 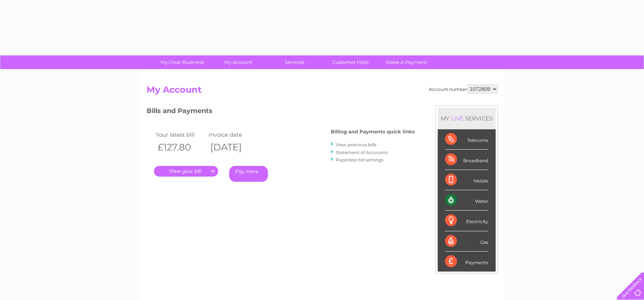 What do you see at coordinates (360, 159) in the screenshot?
I see `a: Paperless bill settings` at bounding box center [360, 159].